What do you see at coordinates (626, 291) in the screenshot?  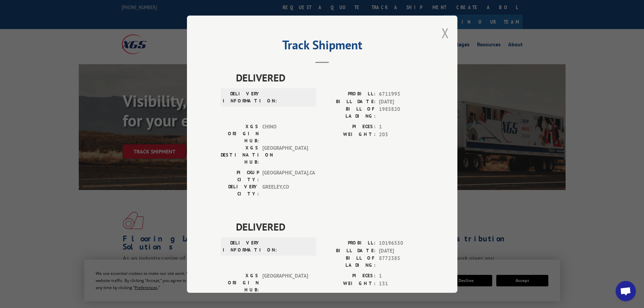 I see `div: Open chat` at bounding box center [626, 291].